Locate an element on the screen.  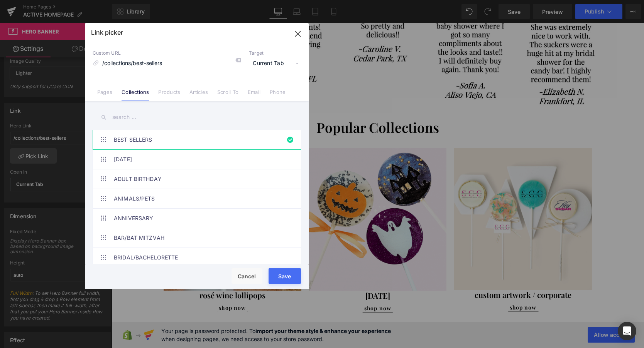
font: rosé wine lollipops is located at coordinates (121, 272).